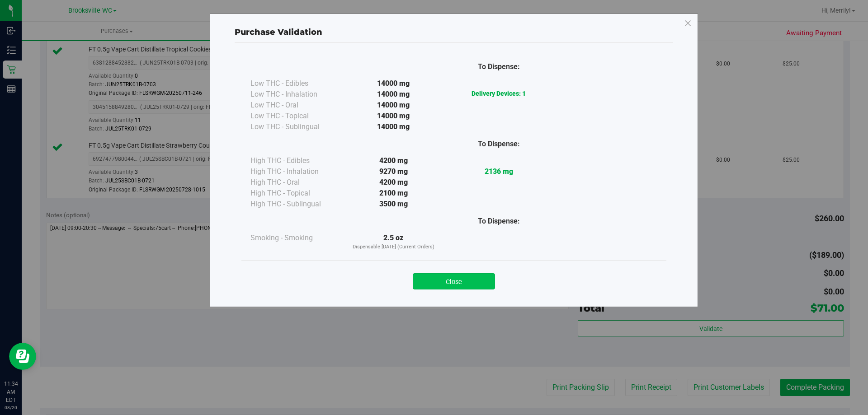 This screenshot has width=868, height=415. I want to click on div: Low THC - Oral, so click(296, 106).